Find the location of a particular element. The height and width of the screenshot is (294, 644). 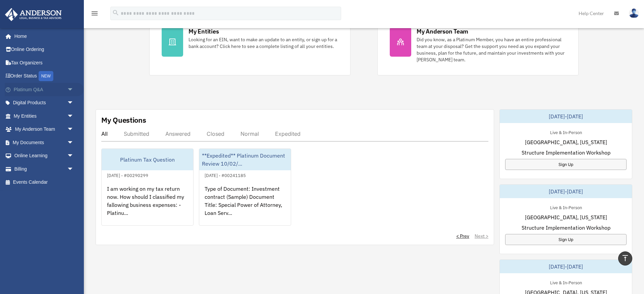

a: My Entities Looking for an EIN, want to make an update to an entity, or sign up for a bank accoun... is located at coordinates (250, 45).